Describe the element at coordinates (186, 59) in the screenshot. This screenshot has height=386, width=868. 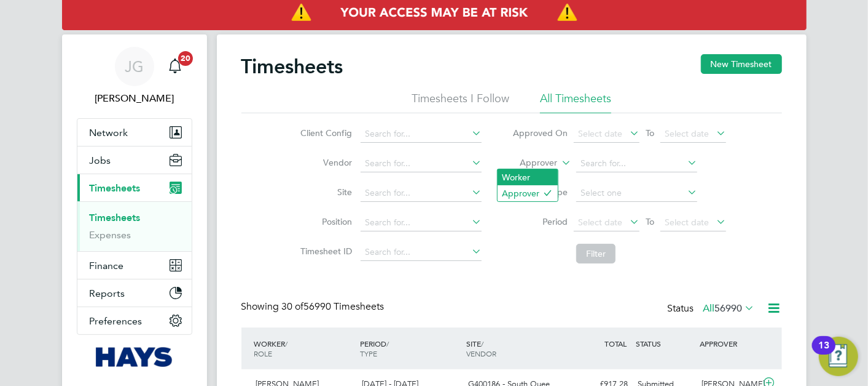
I see `span: 20` at that location.